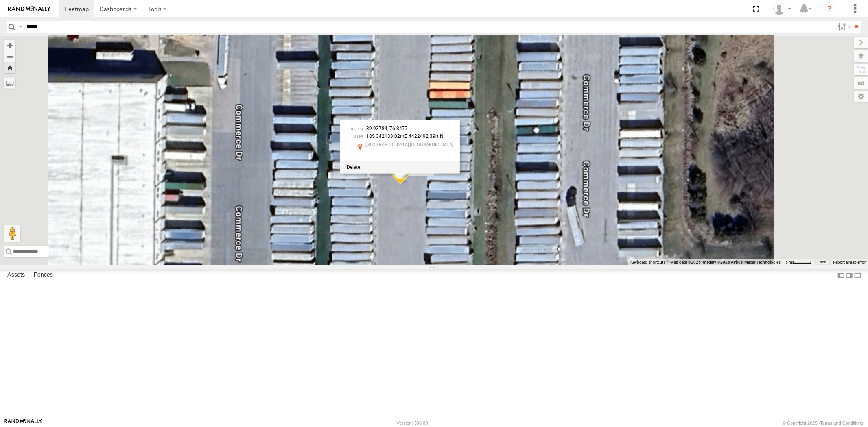 This screenshot has height=427, width=868. I want to click on a: Report a map error, so click(849, 262).